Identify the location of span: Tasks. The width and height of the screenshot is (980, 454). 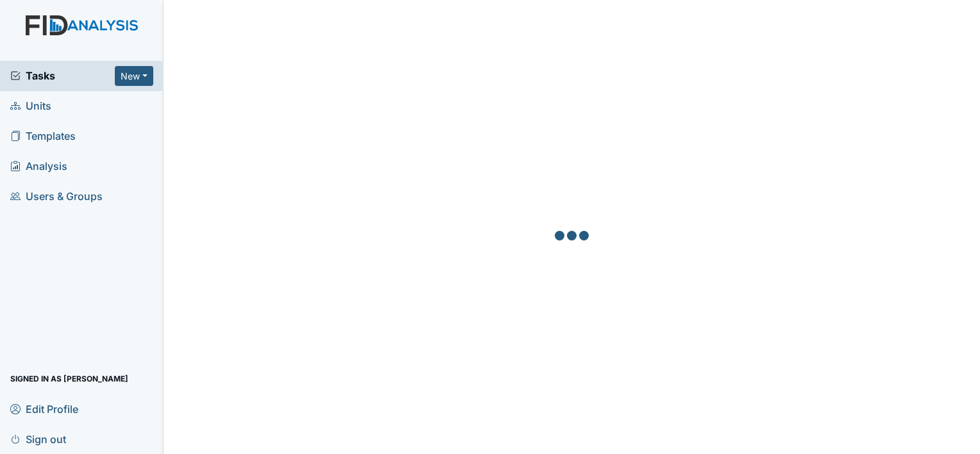
(62, 76).